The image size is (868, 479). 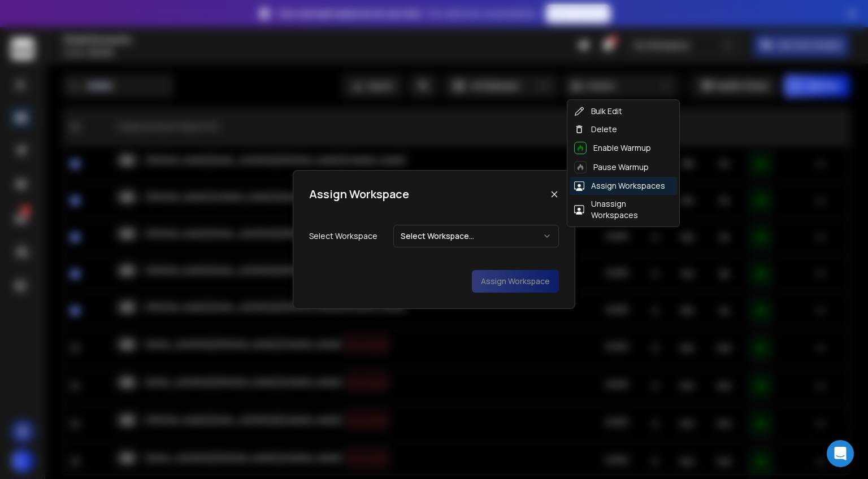 I want to click on div: Unassign Workspaces, so click(x=623, y=210).